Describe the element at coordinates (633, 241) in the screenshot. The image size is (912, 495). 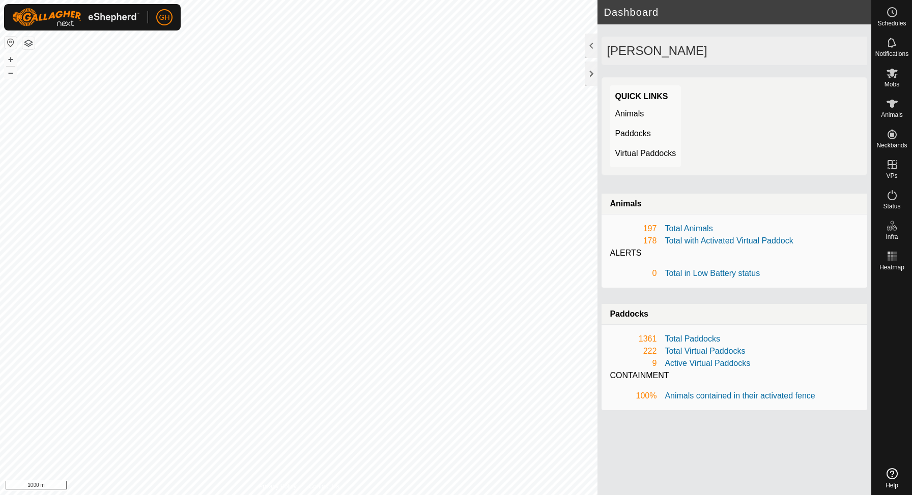
I see `div: 178` at that location.